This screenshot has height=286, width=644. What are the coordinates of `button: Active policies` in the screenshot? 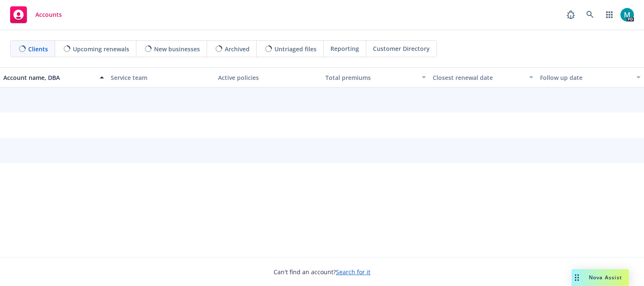 It's located at (268, 78).